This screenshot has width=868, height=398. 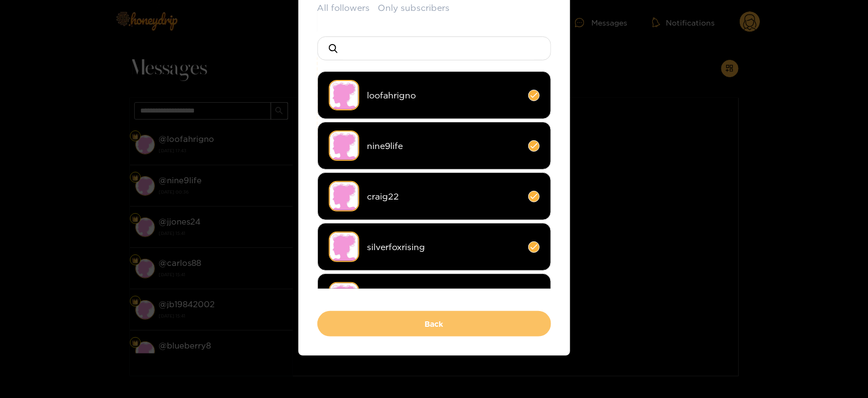 I want to click on span: craig22, so click(x=444, y=196).